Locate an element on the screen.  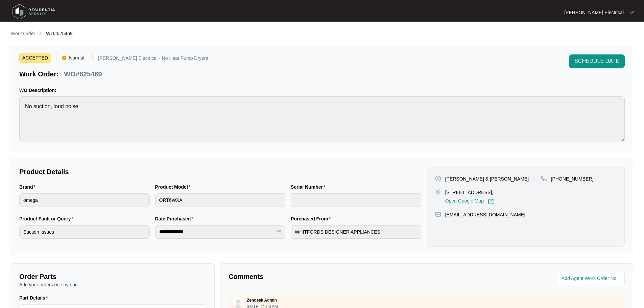
p: Zendesk Admin is located at coordinates (261, 300).